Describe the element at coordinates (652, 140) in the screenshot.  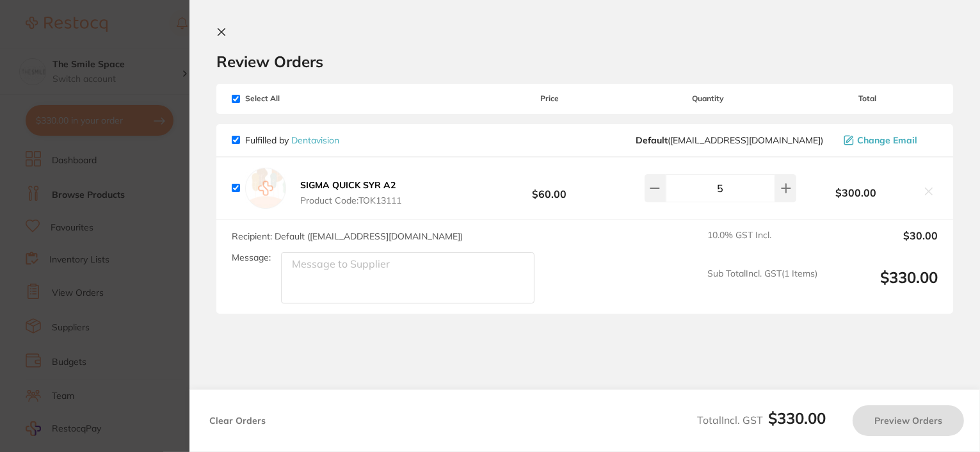
I see `b: Default` at that location.